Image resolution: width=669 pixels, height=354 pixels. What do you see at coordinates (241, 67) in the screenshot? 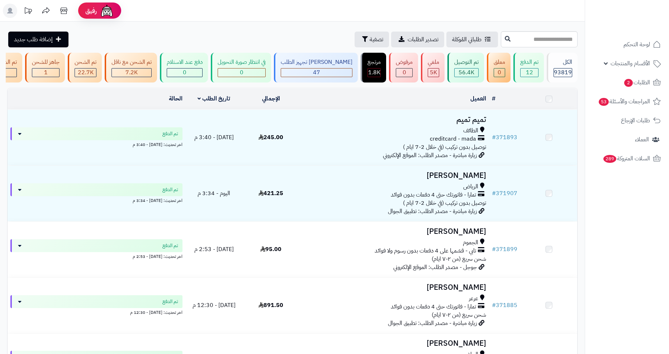
I see `a: في انتظار صورة التحويل 0` at bounding box center [241, 67].